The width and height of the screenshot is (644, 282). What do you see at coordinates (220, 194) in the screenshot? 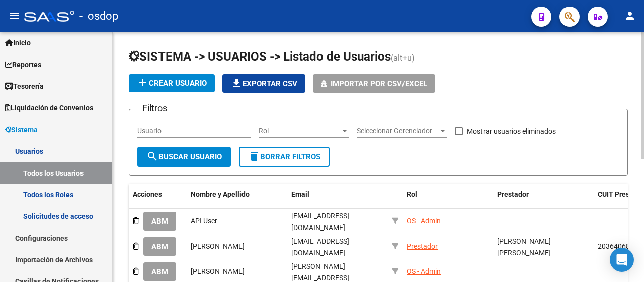
I see `span: Nombre y Apellido` at bounding box center [220, 194].